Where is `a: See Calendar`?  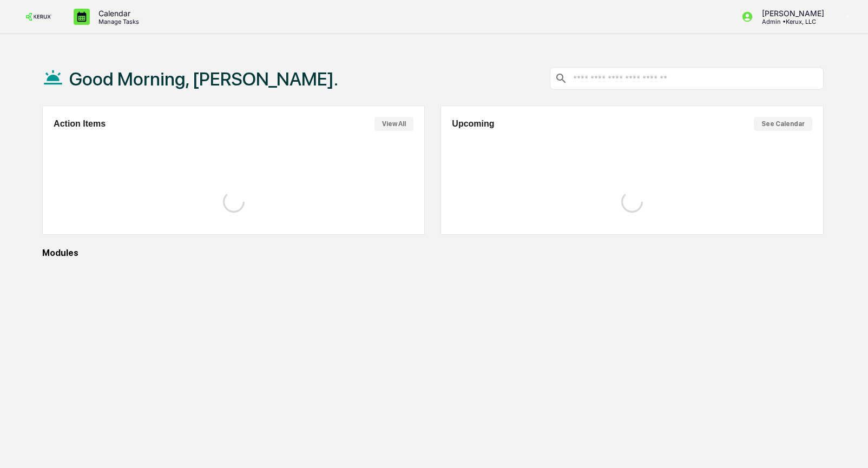 a: See Calendar is located at coordinates (783, 124).